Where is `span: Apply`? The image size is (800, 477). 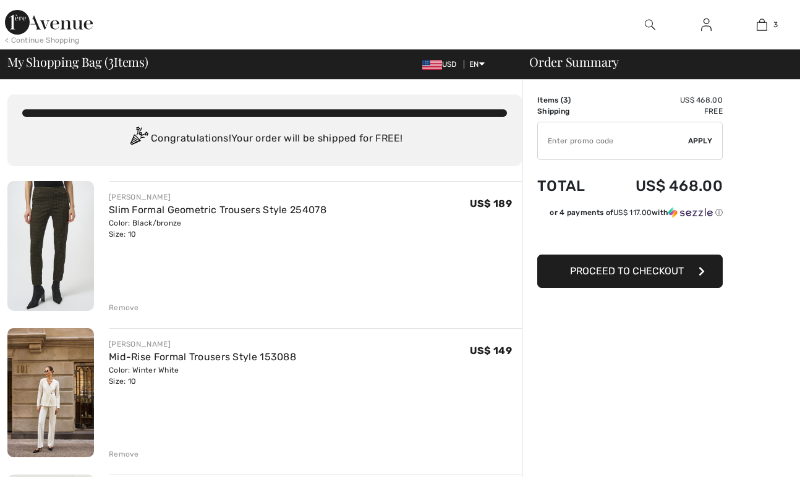 span: Apply is located at coordinates (700, 141).